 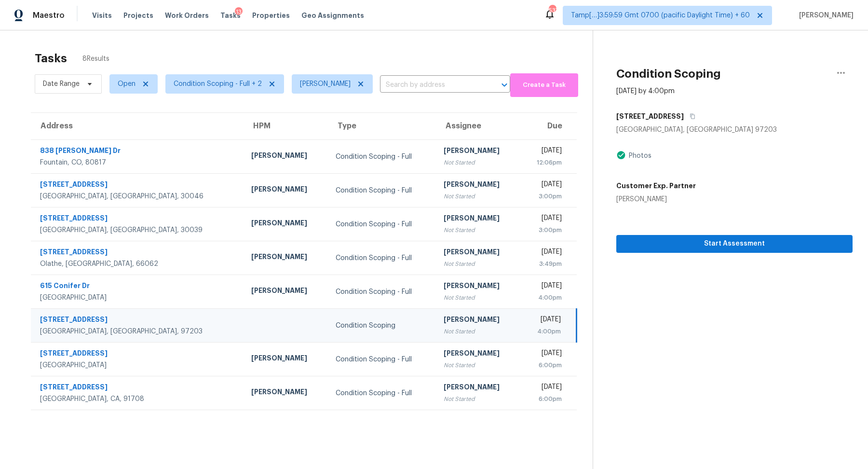 I want to click on span: Tasks, so click(x=231, y=15).